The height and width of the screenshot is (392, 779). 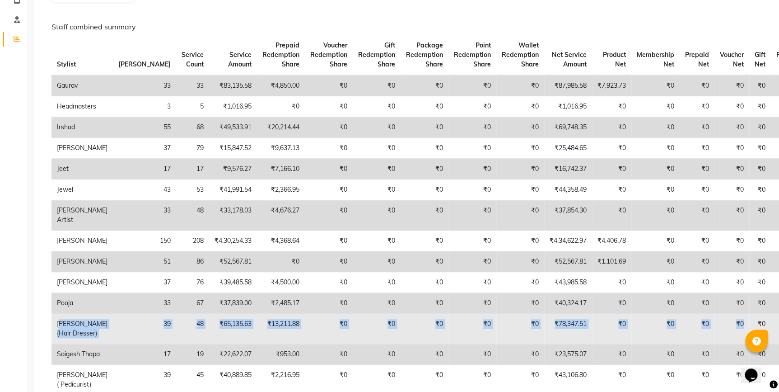 What do you see at coordinates (145, 282) in the screenshot?
I see `td: 37` at bounding box center [145, 282].